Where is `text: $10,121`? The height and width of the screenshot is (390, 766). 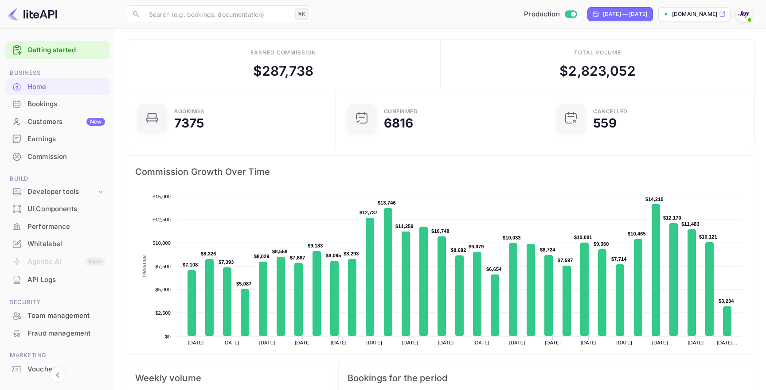
text: $10,121 is located at coordinates (708, 237).